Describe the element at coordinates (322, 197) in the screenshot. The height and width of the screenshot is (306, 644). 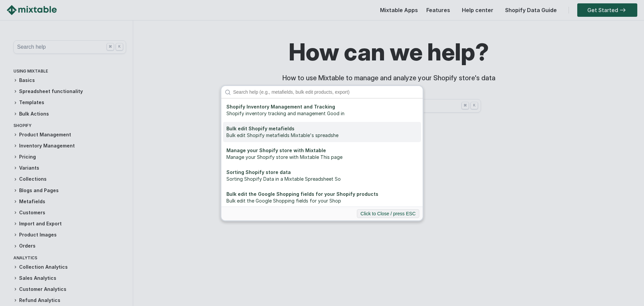
I see `a: Bulk edit the Google Shopping fields for your Shopify productsBulk edit the Google Shopping field...` at that location.